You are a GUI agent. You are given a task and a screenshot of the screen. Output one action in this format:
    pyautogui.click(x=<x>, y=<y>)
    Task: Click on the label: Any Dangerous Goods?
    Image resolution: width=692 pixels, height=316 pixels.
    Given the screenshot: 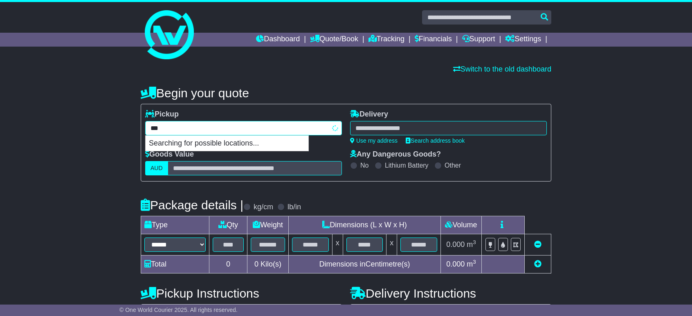 What is the action you would take?
    pyautogui.click(x=395, y=155)
    